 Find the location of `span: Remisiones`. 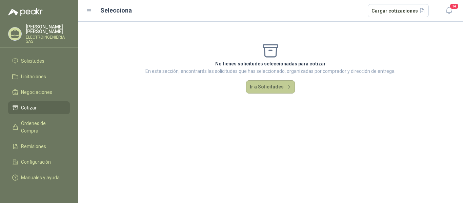

span: Remisiones is located at coordinates (34, 147).